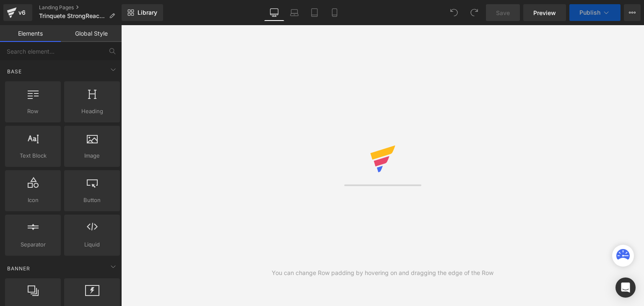 This screenshot has width=644, height=306. I want to click on a: v6, so click(18, 12).